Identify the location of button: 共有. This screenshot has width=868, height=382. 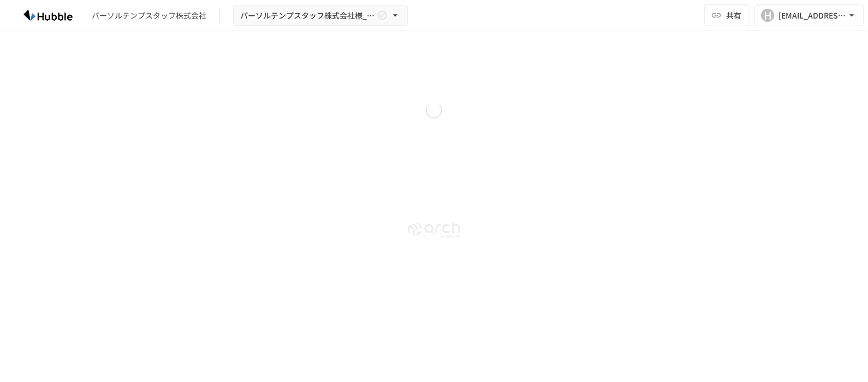
(727, 15).